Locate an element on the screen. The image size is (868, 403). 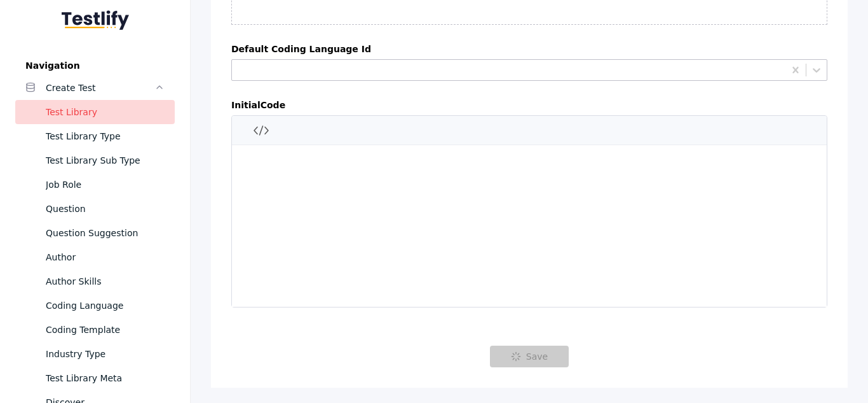
a: Author Skills is located at coordinates (95, 281).